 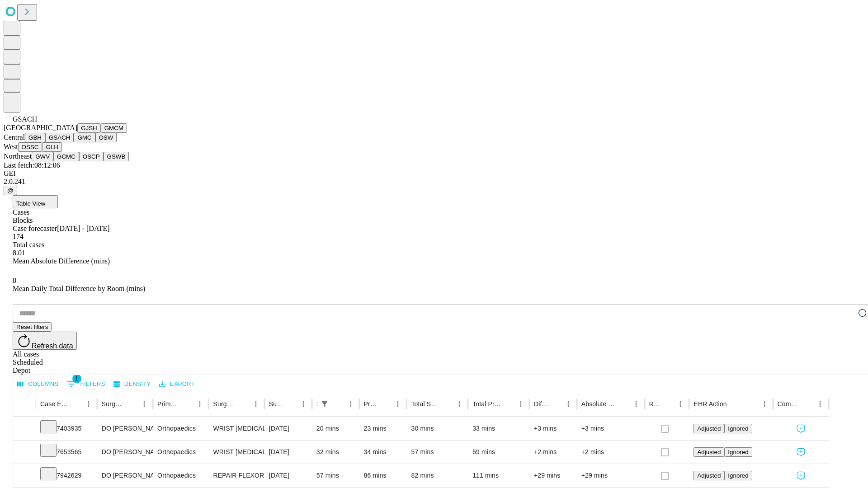 What do you see at coordinates (32, 165) in the screenshot?
I see `span: Last fetch: 08:12:06` at bounding box center [32, 165].